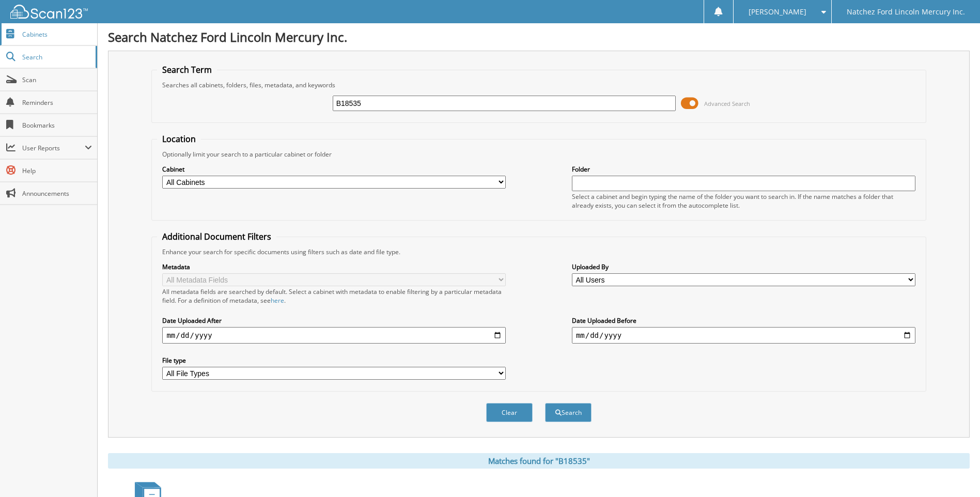 The image size is (980, 497). What do you see at coordinates (743, 201) in the screenshot?
I see `div: Select a cabinet and begin typing the name of the folder you want to search in. If the name match...` at bounding box center [743, 201].